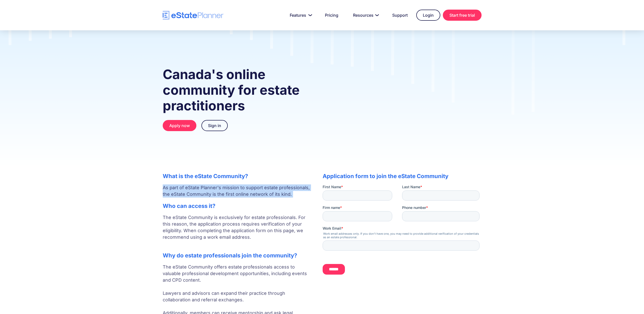 The height and width of the screenshot is (314, 644). Describe the element at coordinates (238, 256) in the screenshot. I see `h2: Why do estate professionals join the community?` at that location.